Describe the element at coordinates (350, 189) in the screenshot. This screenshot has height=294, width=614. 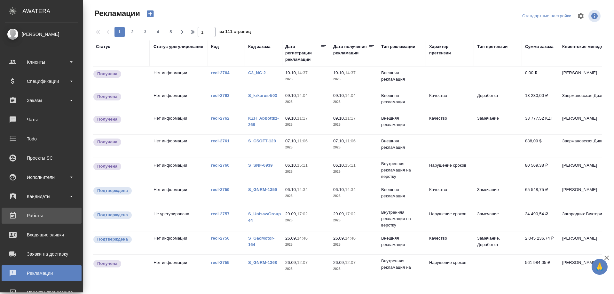
I see `p: 14:34` at that location.